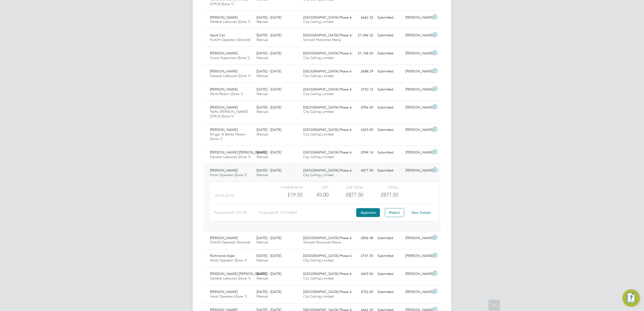 This screenshot has width=644, height=311. I want to click on div: QTY, so click(316, 187).